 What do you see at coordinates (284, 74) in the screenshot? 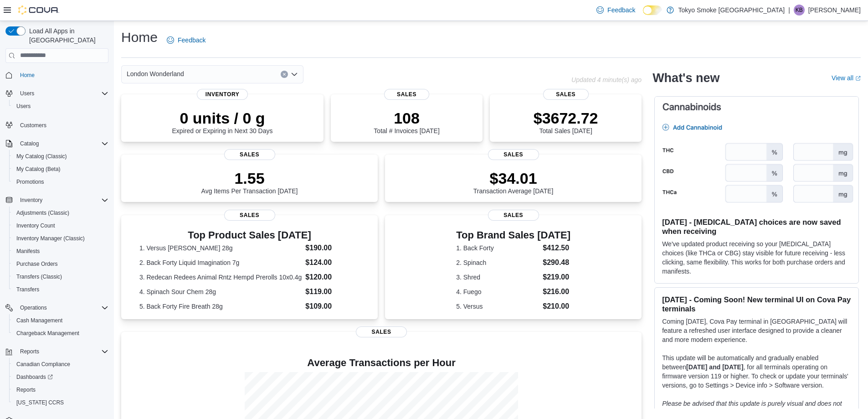
I see `button: Clear input` at bounding box center [284, 74].